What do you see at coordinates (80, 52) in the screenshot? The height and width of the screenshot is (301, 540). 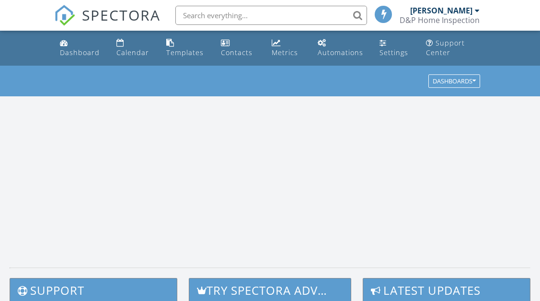 I see `div: Dashboard` at bounding box center [80, 52].